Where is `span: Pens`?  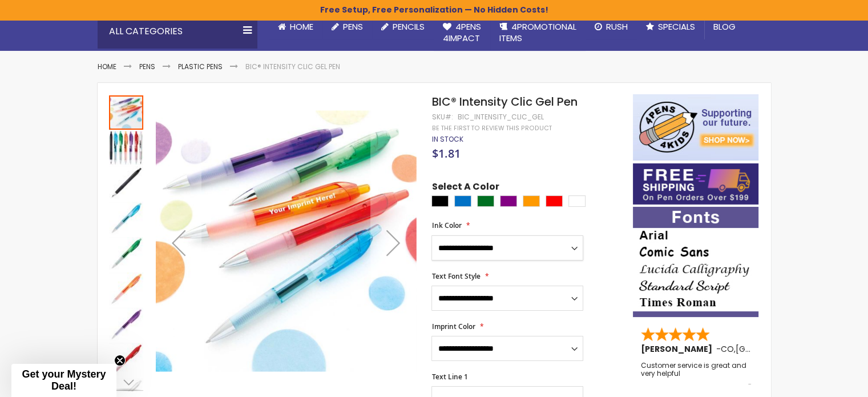 span: Pens is located at coordinates (352, 26).